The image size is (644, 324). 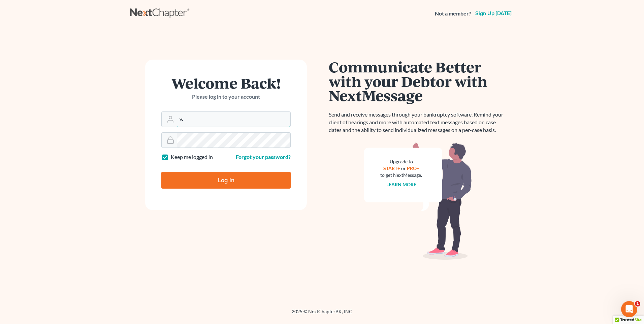 What do you see at coordinates (453, 14) in the screenshot?
I see `strong: Not a member?` at bounding box center [453, 14].